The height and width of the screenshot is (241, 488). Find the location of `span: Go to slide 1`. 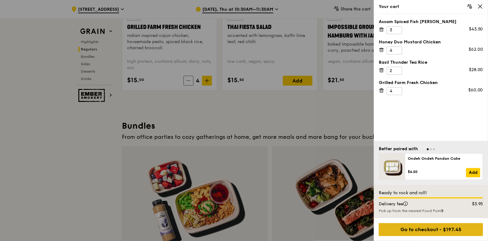

span: Go to slide 1 is located at coordinates (428, 150).